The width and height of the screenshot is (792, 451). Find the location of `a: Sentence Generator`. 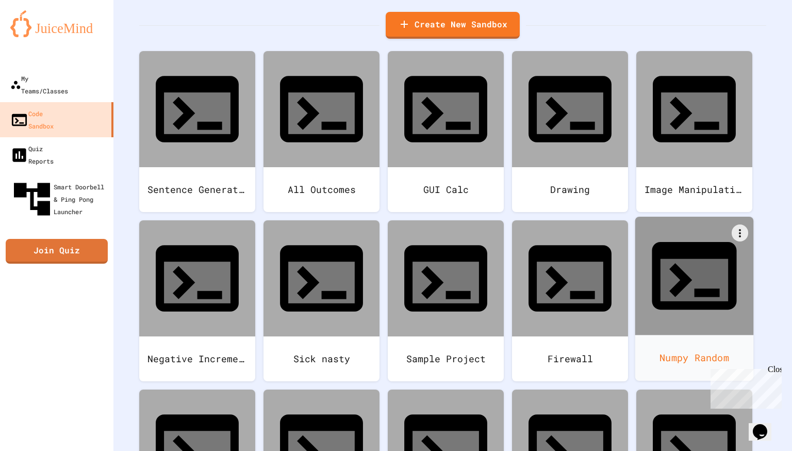

a: Sentence Generator is located at coordinates (197, 132).